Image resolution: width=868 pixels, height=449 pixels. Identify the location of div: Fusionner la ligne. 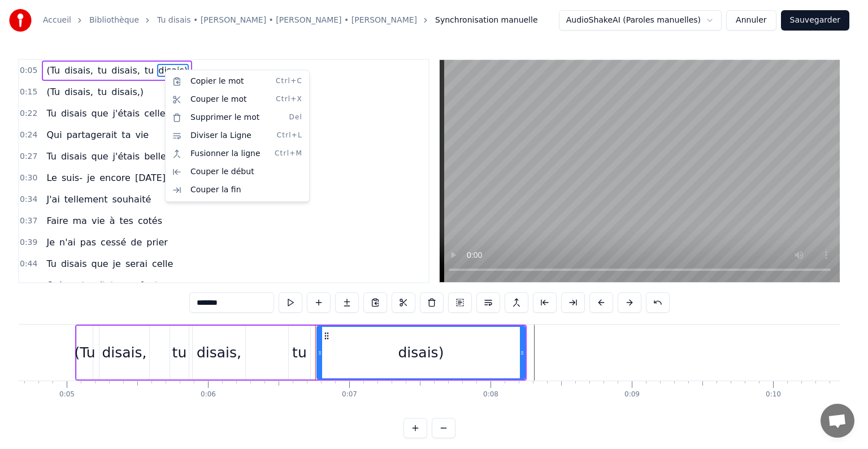
(238, 154).